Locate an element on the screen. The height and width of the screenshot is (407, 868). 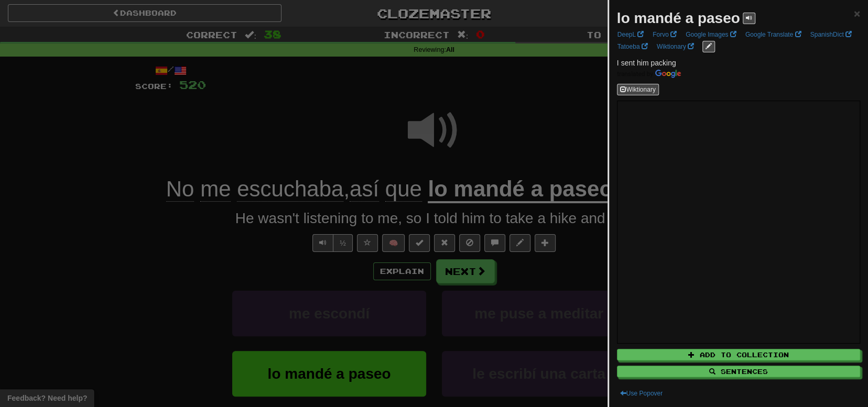
img: Color short is located at coordinates (648, 74).